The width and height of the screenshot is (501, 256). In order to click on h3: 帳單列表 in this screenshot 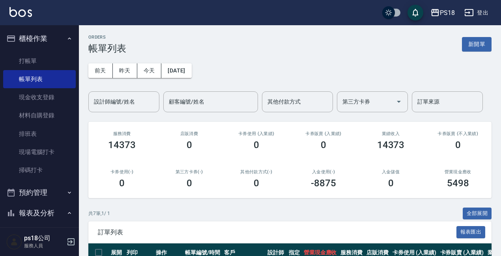, I will do `click(107, 48)`.